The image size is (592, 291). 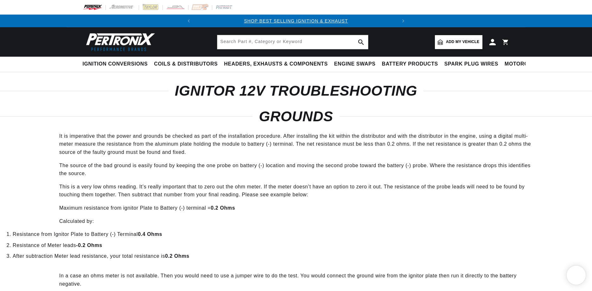 I want to click on span: Coils & Distributors, so click(x=186, y=64).